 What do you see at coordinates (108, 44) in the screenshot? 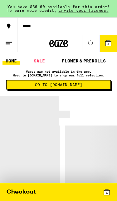
I see `button: 4` at bounding box center [108, 44].